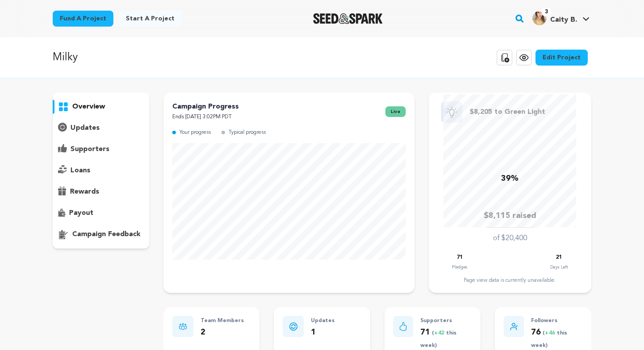 The image size is (644, 350). What do you see at coordinates (459, 267) in the screenshot?
I see `p: Pledges` at bounding box center [459, 267].